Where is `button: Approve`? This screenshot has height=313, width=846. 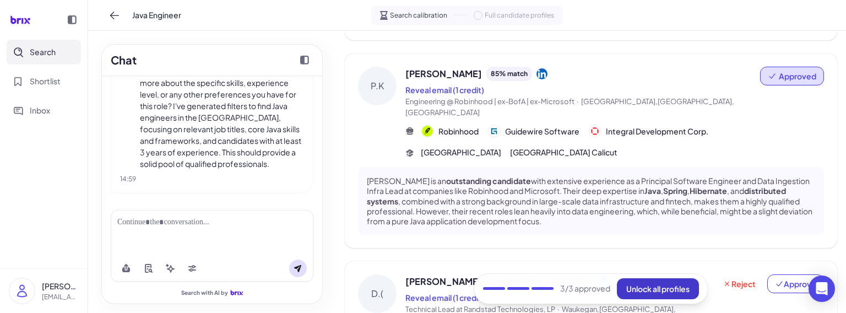
button: Approve is located at coordinates (796, 284).